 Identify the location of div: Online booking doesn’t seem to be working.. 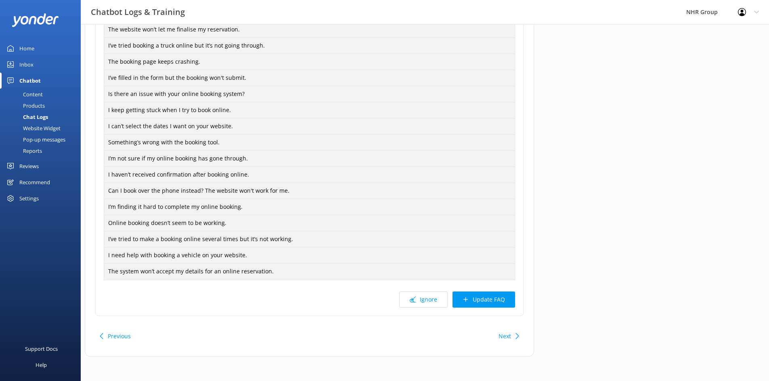
(309, 224).